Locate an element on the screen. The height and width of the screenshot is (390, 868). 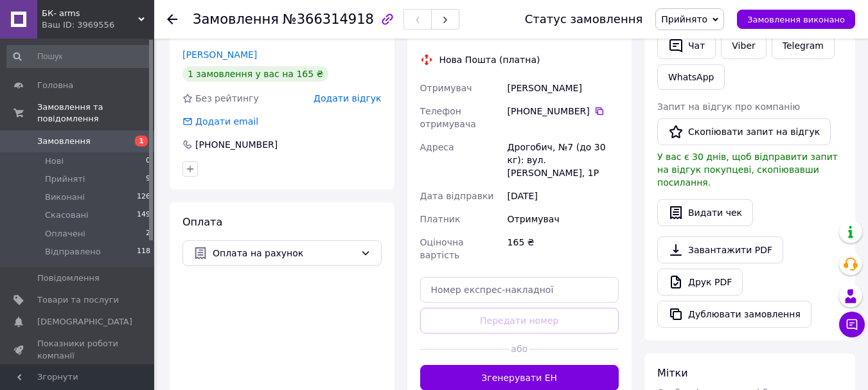
span: 149 is located at coordinates (143, 215).